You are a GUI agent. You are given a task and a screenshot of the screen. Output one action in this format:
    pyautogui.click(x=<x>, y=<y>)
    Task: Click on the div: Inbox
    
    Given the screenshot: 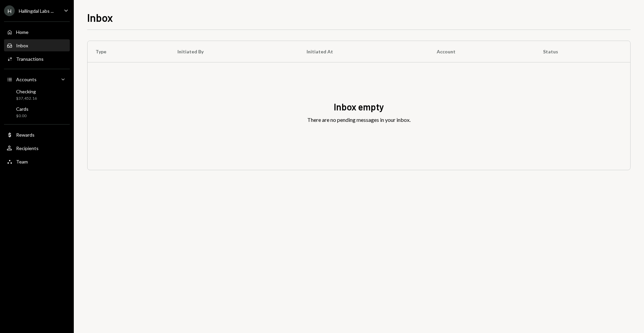 What is the action you would take?
    pyautogui.click(x=22, y=45)
    